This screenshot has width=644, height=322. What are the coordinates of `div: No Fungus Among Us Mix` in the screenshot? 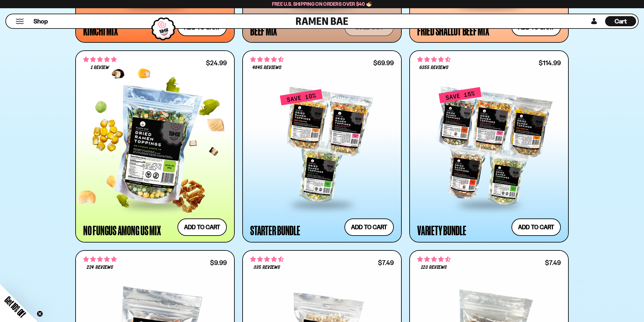 It's located at (122, 230).